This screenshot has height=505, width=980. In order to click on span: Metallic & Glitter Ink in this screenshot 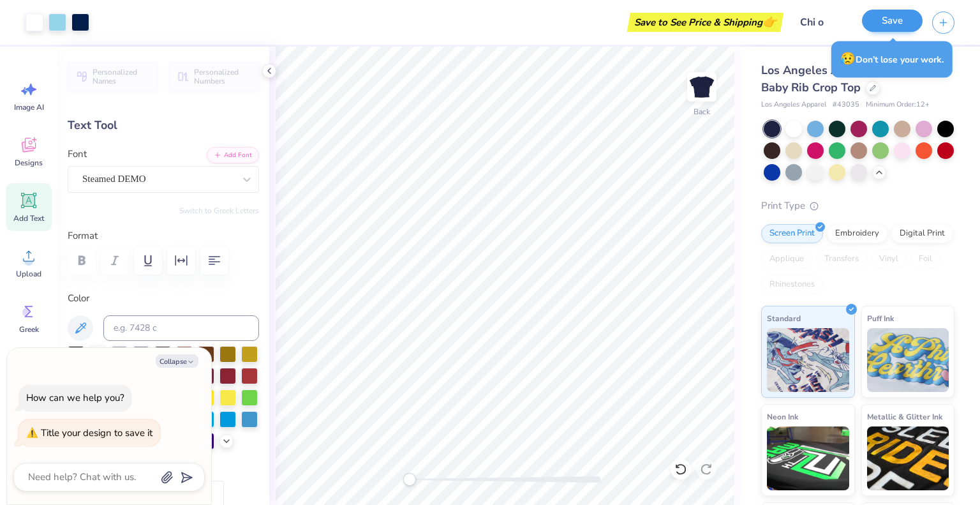, I will do `click(905, 416)`.